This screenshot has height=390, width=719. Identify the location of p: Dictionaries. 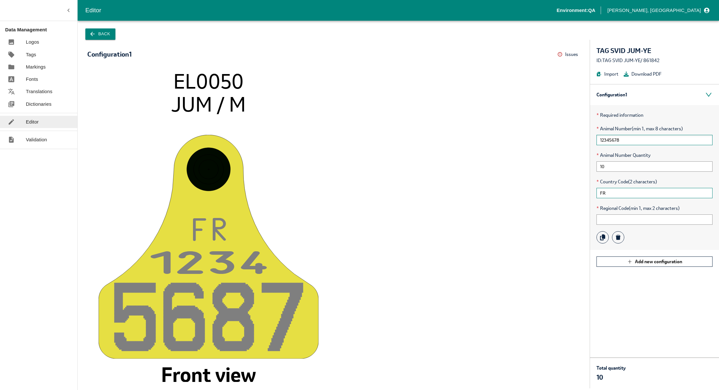
(38, 104).